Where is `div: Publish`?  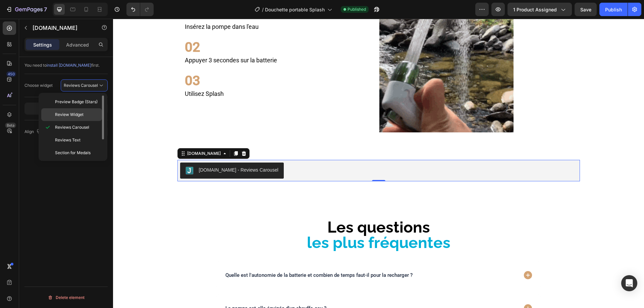
div: Publish is located at coordinates (614, 10).